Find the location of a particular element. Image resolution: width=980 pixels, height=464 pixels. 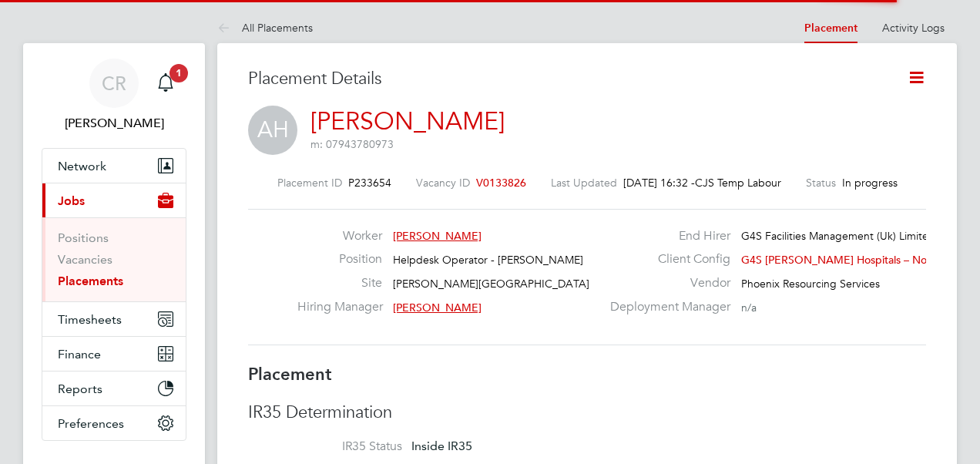

label: Vacancy ID is located at coordinates (443, 183).